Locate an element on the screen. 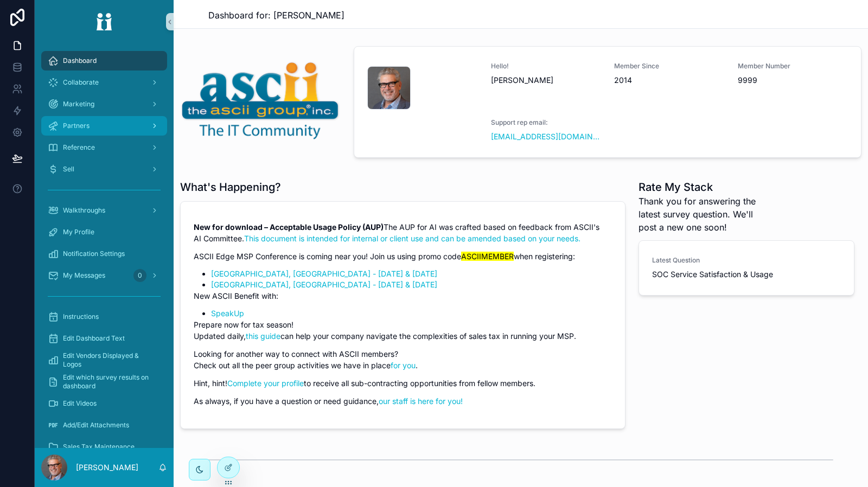  span: Hello! is located at coordinates (546, 66).